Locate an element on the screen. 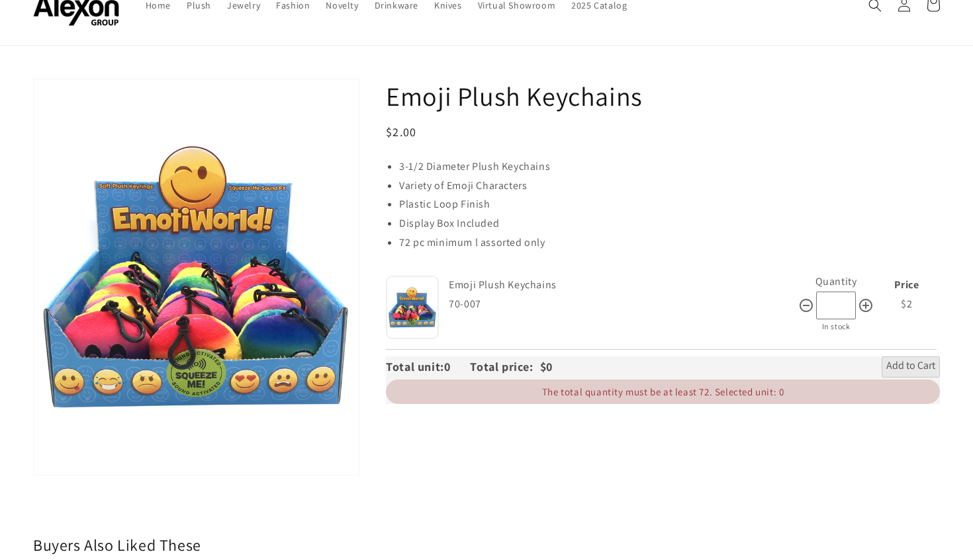  div: 70-007 is located at coordinates (623, 304).